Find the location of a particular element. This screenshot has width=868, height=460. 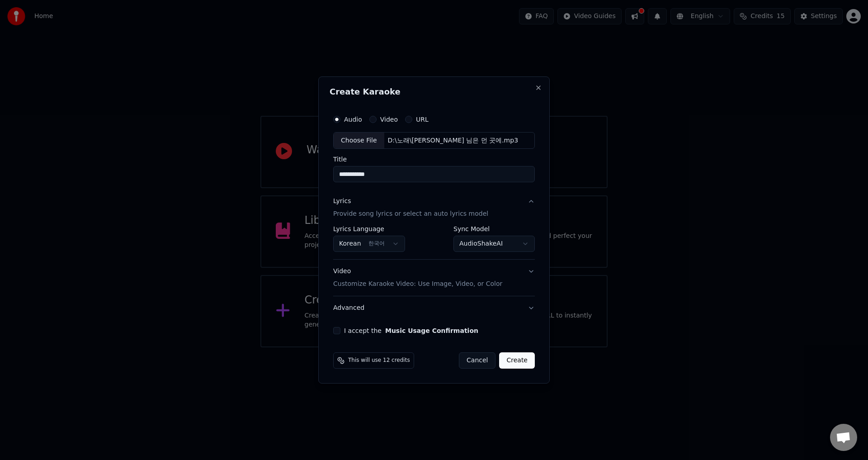

div: Lyrics is located at coordinates (342, 201).